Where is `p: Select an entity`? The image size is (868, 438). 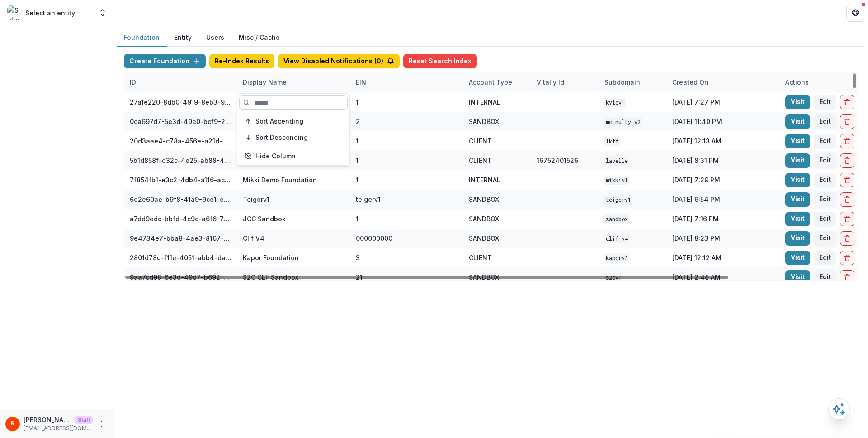
p: Select an entity is located at coordinates (51, 12).